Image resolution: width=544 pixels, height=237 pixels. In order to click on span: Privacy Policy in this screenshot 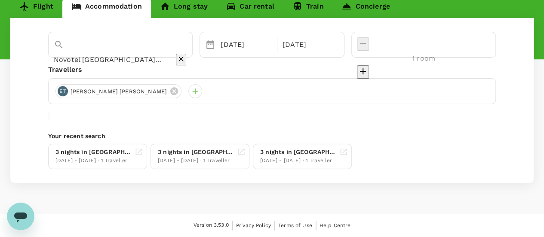, I will do `click(254, 226)`.